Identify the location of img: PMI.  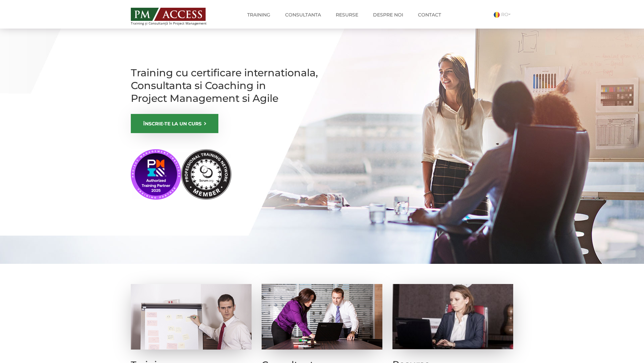
(181, 174).